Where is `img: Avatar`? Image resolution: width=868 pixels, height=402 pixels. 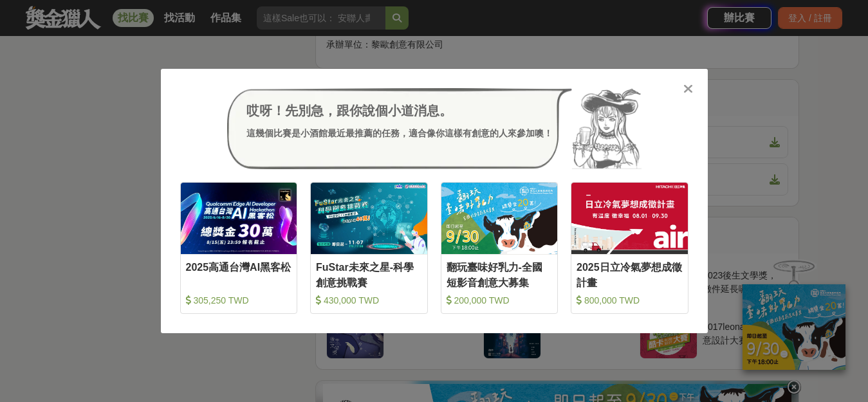 img: Avatar is located at coordinates (607, 129).